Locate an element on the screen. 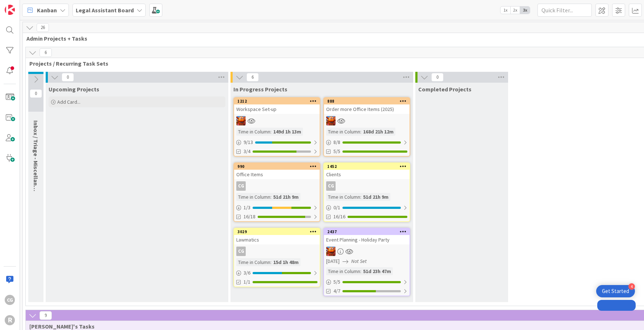 The height and width of the screenshot is (330, 644). span: 3x is located at coordinates (525, 10).